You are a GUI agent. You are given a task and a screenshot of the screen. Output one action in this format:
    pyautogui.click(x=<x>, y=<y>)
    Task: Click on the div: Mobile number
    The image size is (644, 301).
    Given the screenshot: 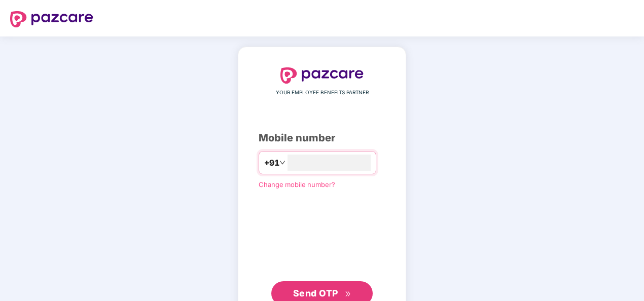 What is the action you would take?
    pyautogui.click(x=322, y=138)
    